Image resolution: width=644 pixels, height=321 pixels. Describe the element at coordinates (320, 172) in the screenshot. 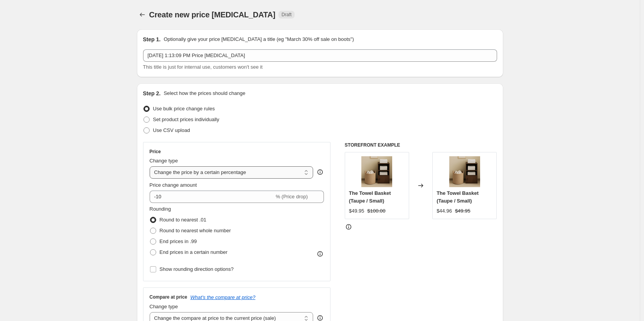

I see `div: help` at that location.